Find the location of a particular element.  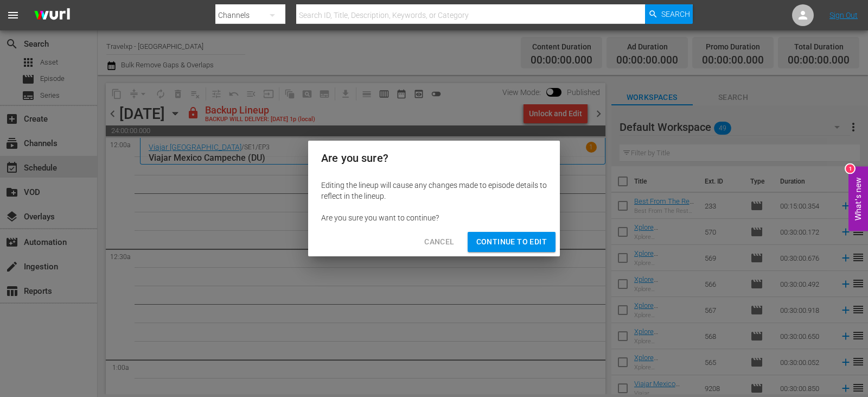

button: Continue to Edit is located at coordinates (512, 242).